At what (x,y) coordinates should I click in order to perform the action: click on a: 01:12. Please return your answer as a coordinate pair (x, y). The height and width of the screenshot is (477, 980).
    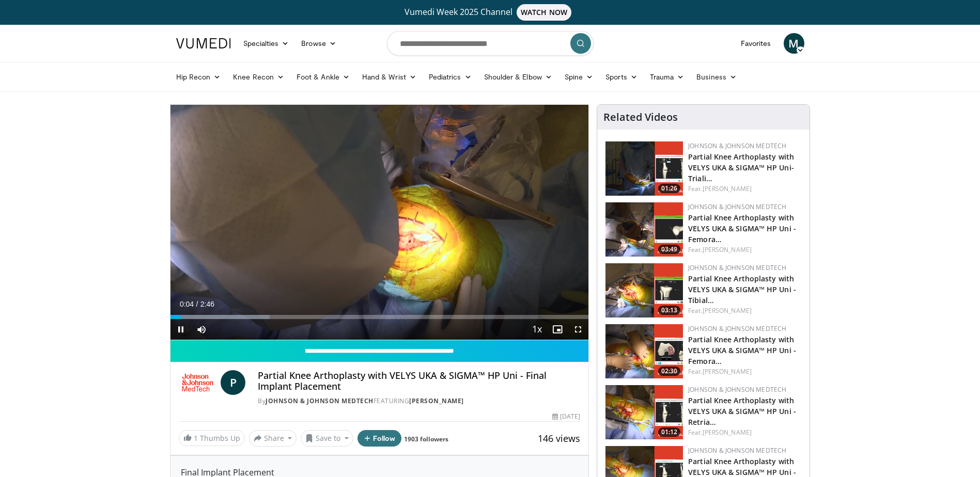
    Looking at the image, I should click on (644, 412).